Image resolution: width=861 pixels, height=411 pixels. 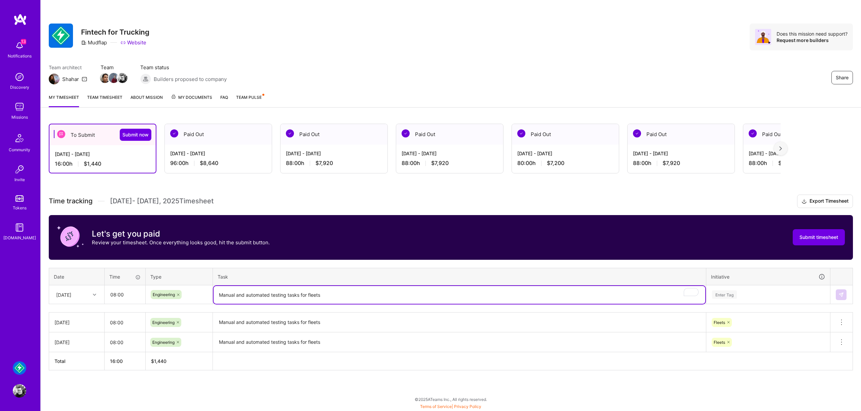 I want to click on a: Privacy Policy, so click(x=468, y=407).